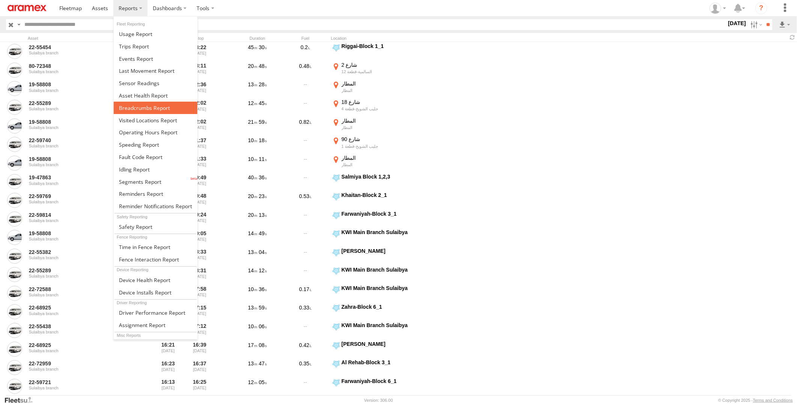 The image size is (797, 404). What do you see at coordinates (263, 363) in the screenshot?
I see `span: 47` at bounding box center [263, 363].